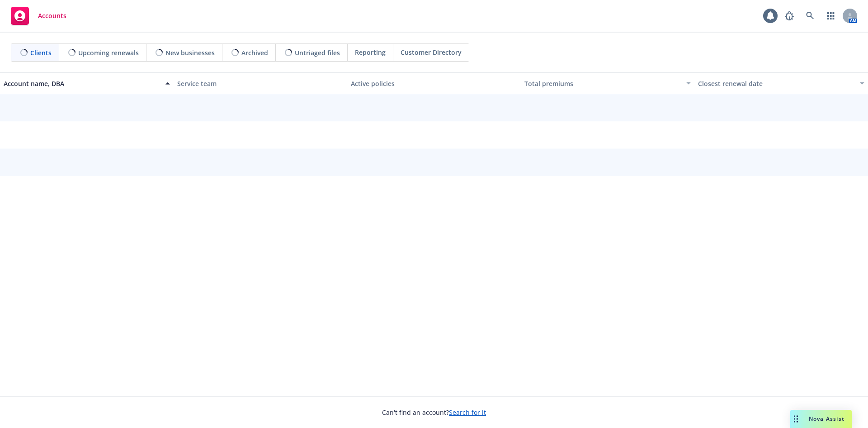 Image resolution: width=868 pixels, height=428 pixels. What do you see at coordinates (782, 83) in the screenshot?
I see `button: Closest renewal date` at bounding box center [782, 83].